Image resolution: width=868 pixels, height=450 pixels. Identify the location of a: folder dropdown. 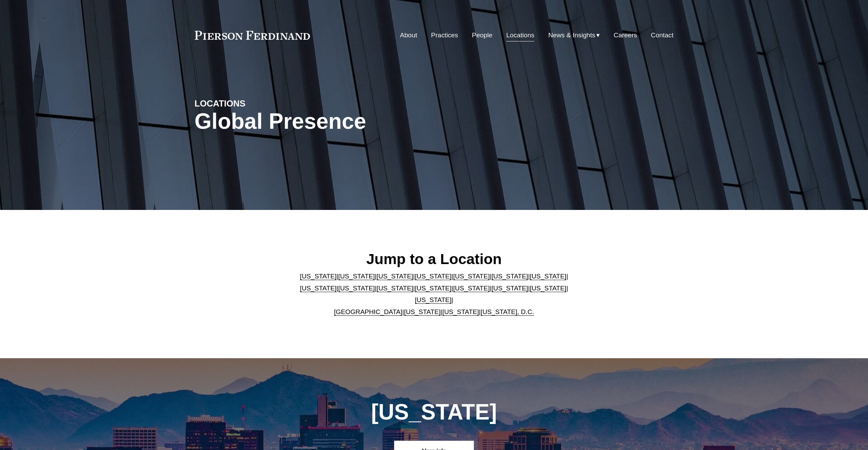
(574, 35).